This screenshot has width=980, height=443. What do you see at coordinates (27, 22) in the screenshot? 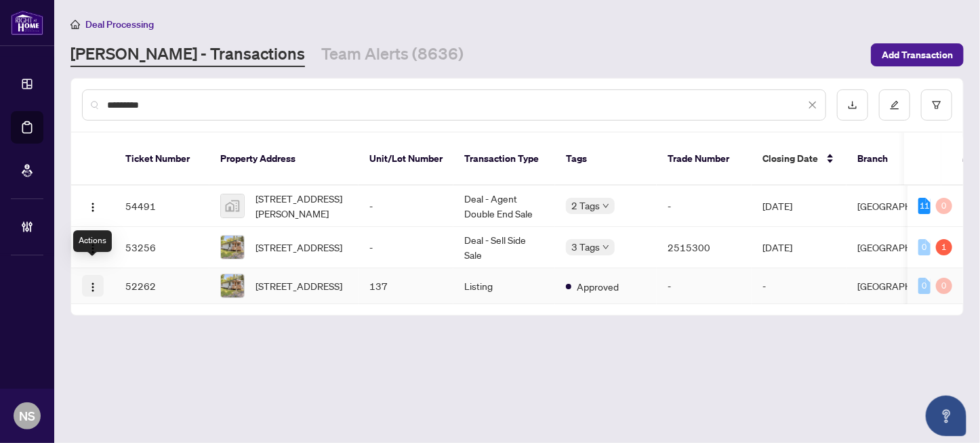
I see `img: logo` at bounding box center [27, 22].